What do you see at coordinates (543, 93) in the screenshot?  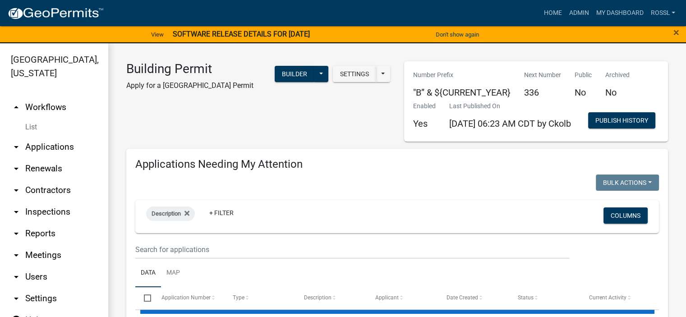 I see `h5: 336` at bounding box center [543, 93].